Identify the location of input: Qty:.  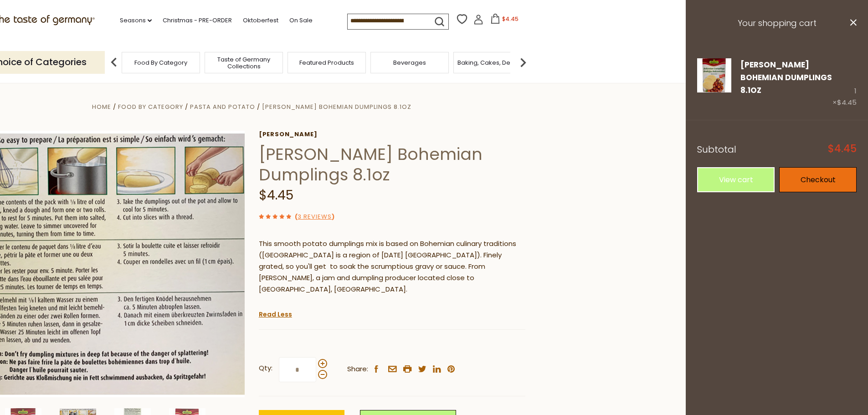
(298, 370).